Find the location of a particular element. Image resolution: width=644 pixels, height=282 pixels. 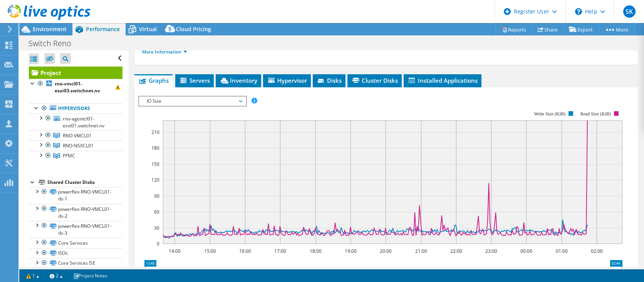

a: More Information is located at coordinates (164, 52).